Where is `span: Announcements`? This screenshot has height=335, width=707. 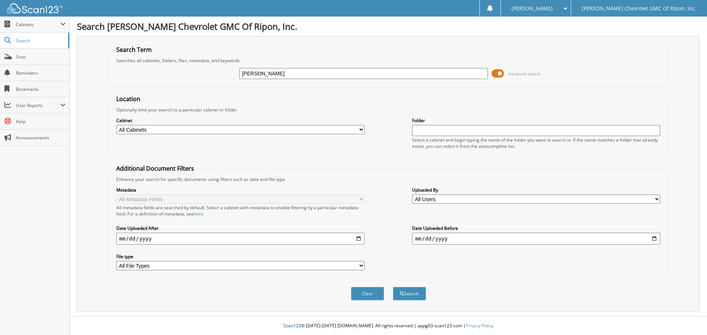
span: Announcements is located at coordinates (41, 138).